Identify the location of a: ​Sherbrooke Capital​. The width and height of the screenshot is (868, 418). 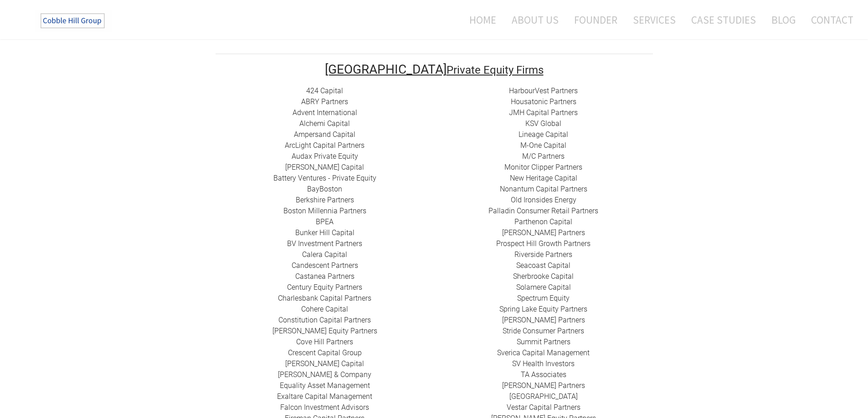
(543, 276).